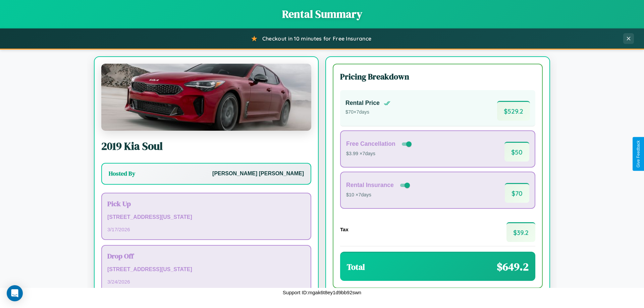  What do you see at coordinates (322, 292) in the screenshot?
I see `p: Support ID: mgak6t8ey1d9bb92swn` at bounding box center [322, 292].